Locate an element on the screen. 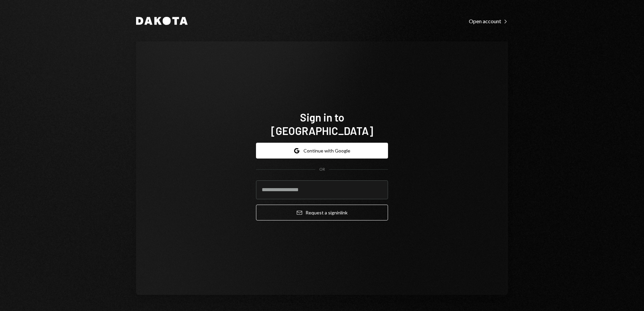 The height and width of the screenshot is (311, 644). button: Continue with Google is located at coordinates (322, 150).